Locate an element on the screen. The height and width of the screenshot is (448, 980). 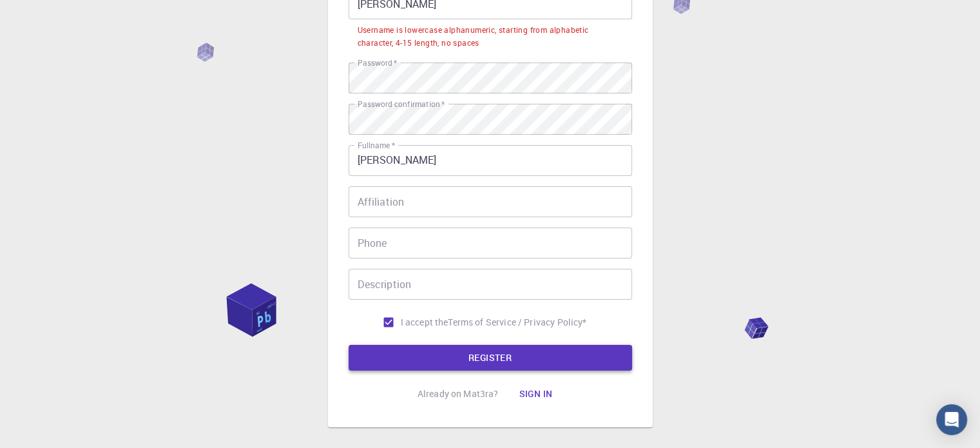
button: Sign in is located at coordinates (535, 394).